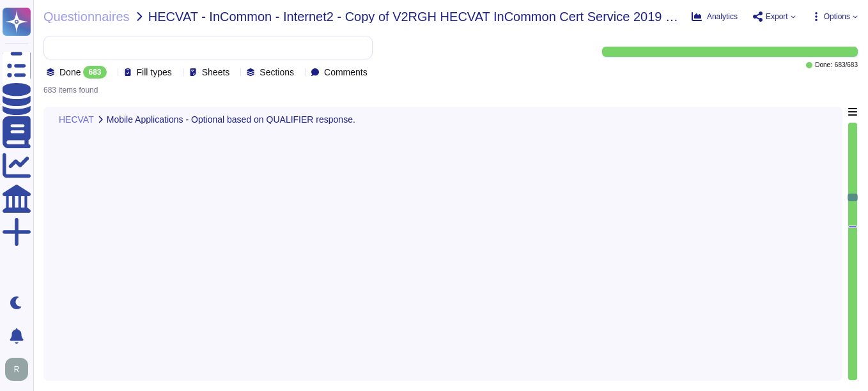 This screenshot has height=391, width=868. What do you see at coordinates (231, 119) in the screenshot?
I see `span: Mobile Applications - Optional based on QUALIFIER response.` at bounding box center [231, 119].